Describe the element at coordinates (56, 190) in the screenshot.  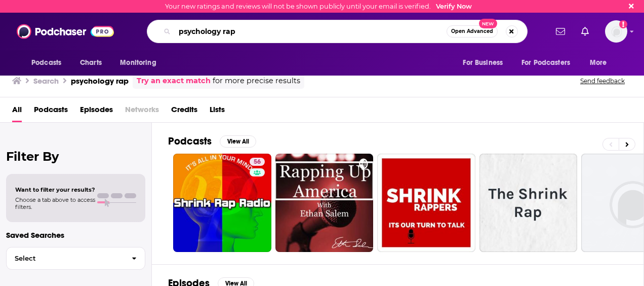
I see `span: Want to filter your results?` at that location.